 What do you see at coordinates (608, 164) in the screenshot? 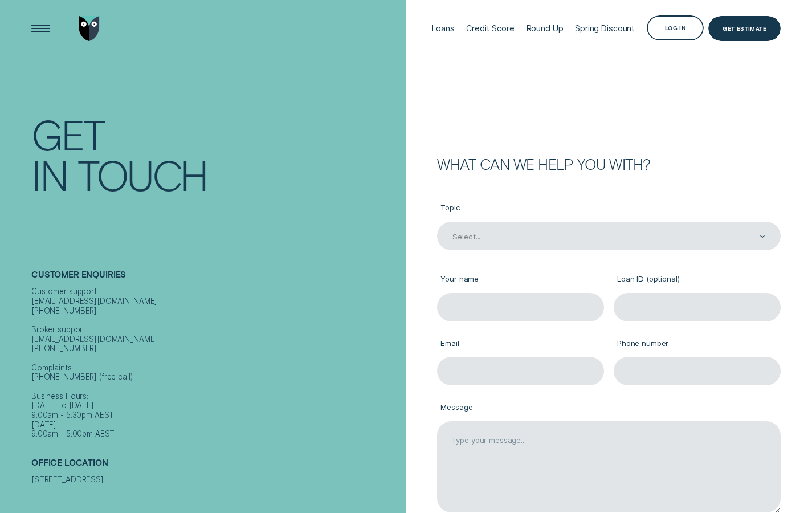
I see `h2: What can we help you with?` at bounding box center [608, 164].